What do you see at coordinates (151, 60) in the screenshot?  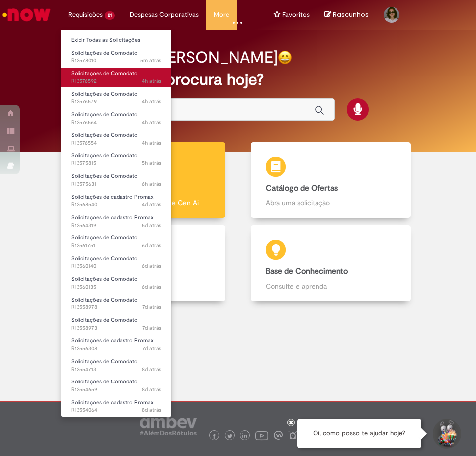 I see `span: 5m atrás` at bounding box center [151, 60].